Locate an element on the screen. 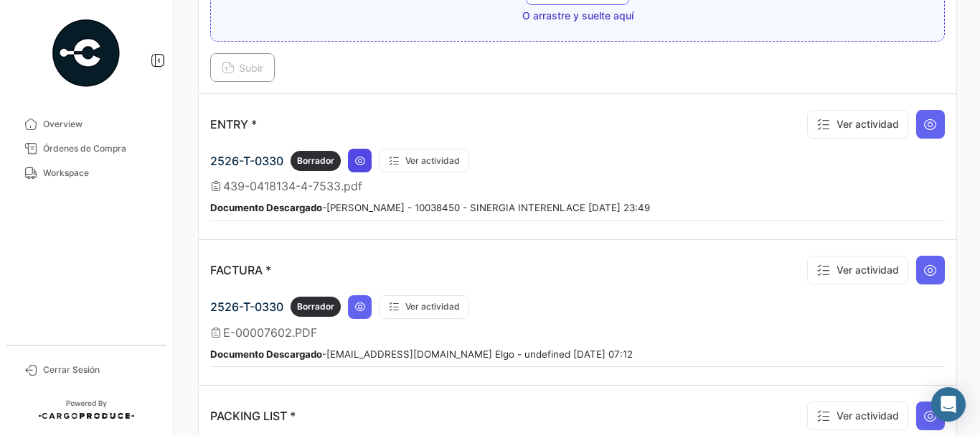 Image resolution: width=980 pixels, height=436 pixels. span: E-00007602.PDF is located at coordinates (269, 333).